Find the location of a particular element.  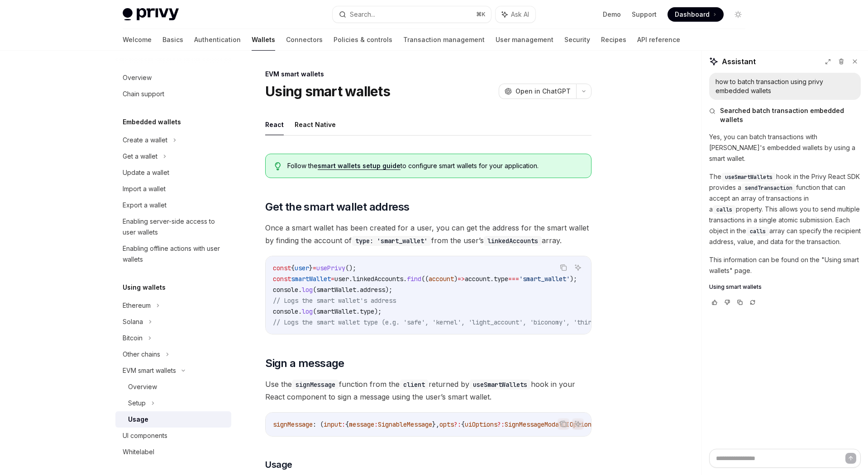

button: React Native is located at coordinates (315, 124).